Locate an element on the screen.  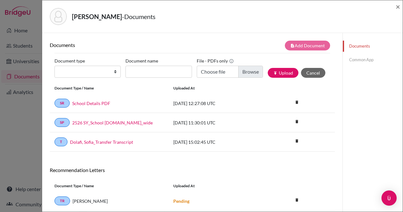
div: Open Intercom Messenger is located at coordinates (389, 198).